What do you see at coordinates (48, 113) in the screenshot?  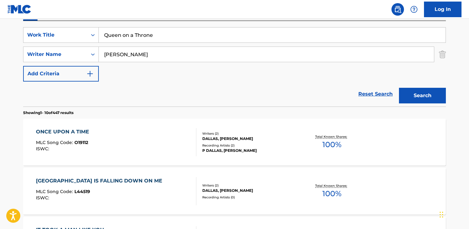 I see `p: Showing 1 - 10 of 447 results` at bounding box center [48, 113].